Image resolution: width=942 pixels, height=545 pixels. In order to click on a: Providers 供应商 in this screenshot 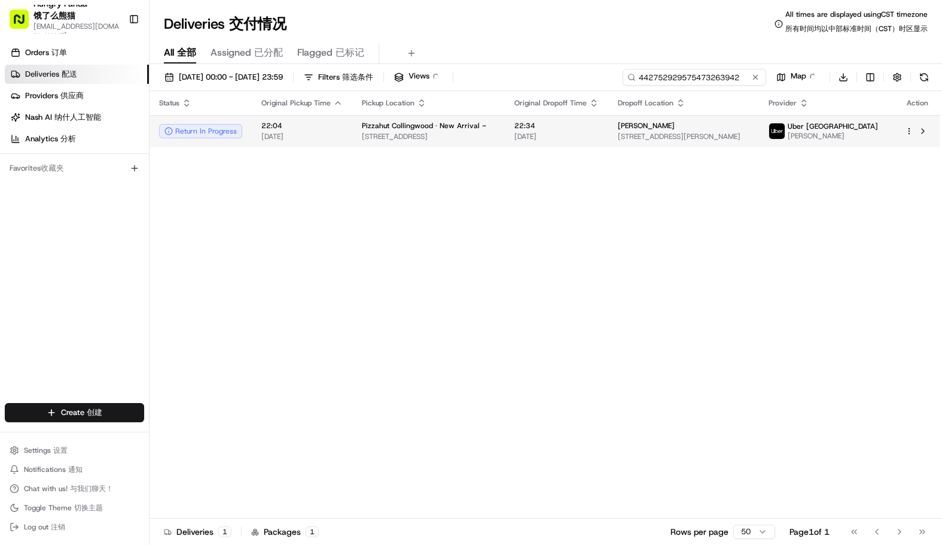, I will do `click(77, 96)`.